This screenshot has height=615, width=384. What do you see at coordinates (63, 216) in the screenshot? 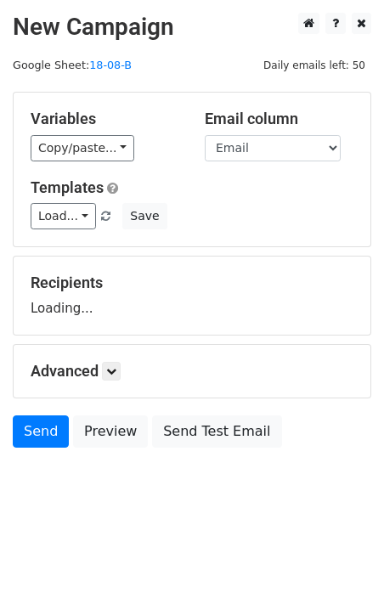
I see `a: Load...` at bounding box center [63, 216].